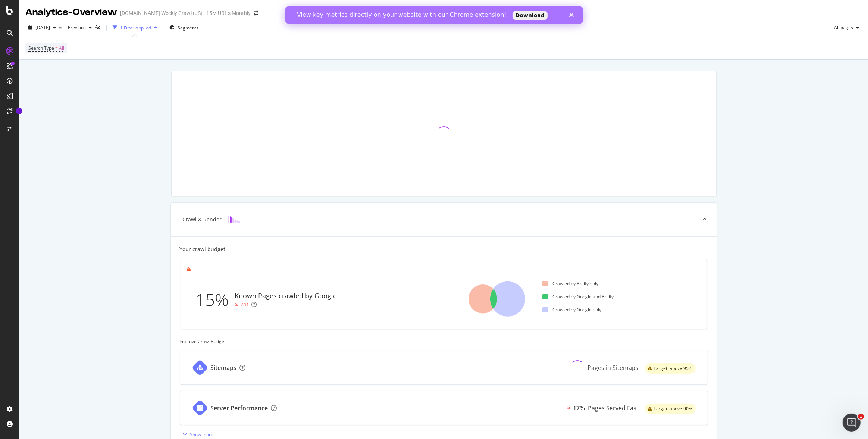 The width and height of the screenshot is (868, 439). I want to click on div: Tooltip anchor, so click(19, 111).